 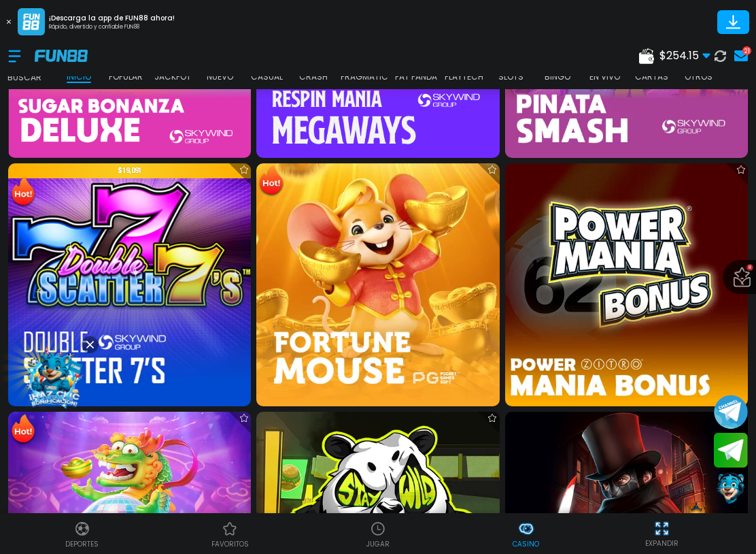 What do you see at coordinates (314, 77) in the screenshot?
I see `p: CRASH` at bounding box center [314, 77].